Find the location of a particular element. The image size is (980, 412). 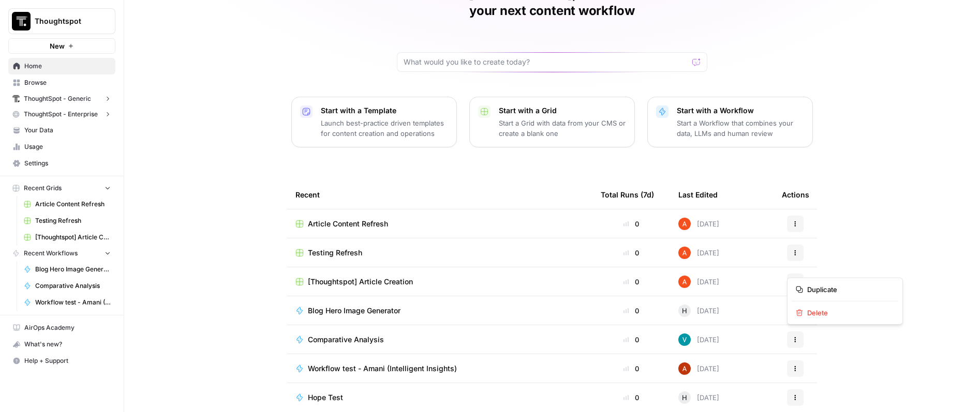

span: Home is located at coordinates (67, 66).